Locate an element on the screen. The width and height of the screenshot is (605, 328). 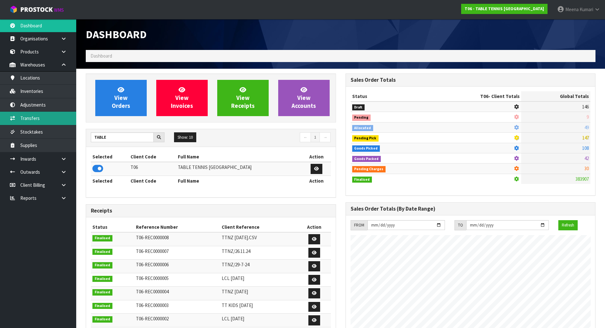
span: T06-REC0000002 is located at coordinates (152, 318).